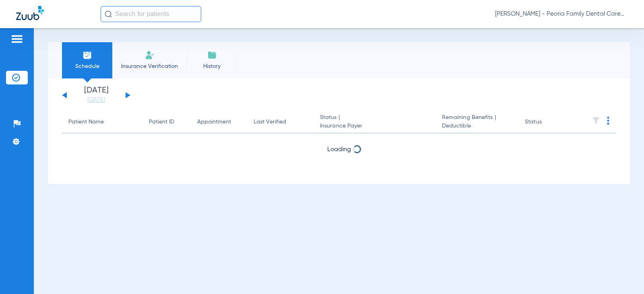 Image resolution: width=644 pixels, height=294 pixels. What do you see at coordinates (17, 39) in the screenshot?
I see `img: hamburger-icon` at bounding box center [17, 39].